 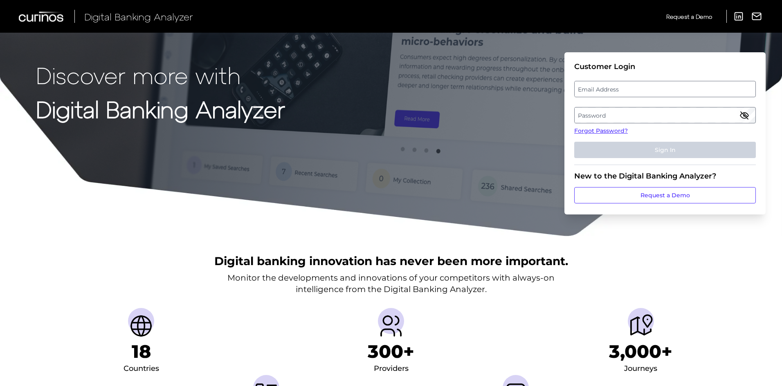 I want to click on h1: 3,000+, so click(x=640, y=352).